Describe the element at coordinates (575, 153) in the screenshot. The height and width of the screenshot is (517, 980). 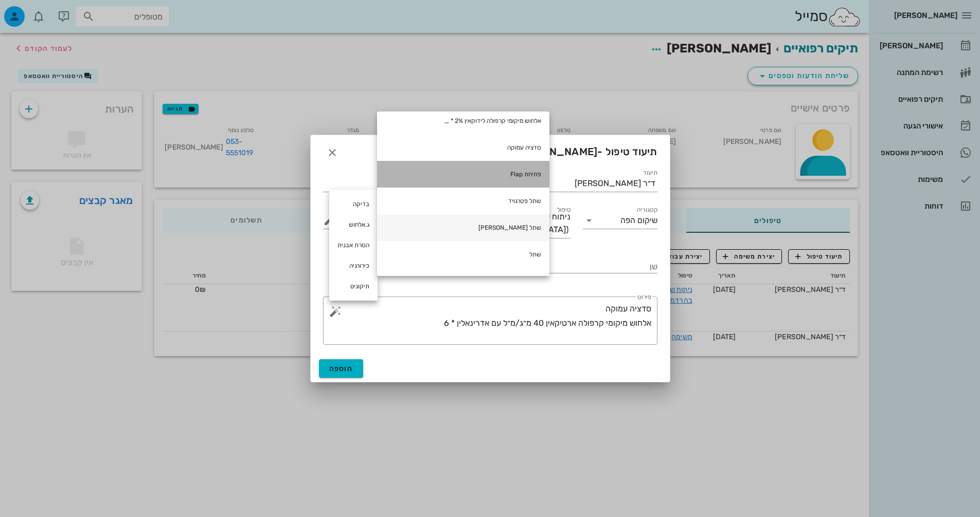
I see `span: תיעוד טיפול -` at that location.